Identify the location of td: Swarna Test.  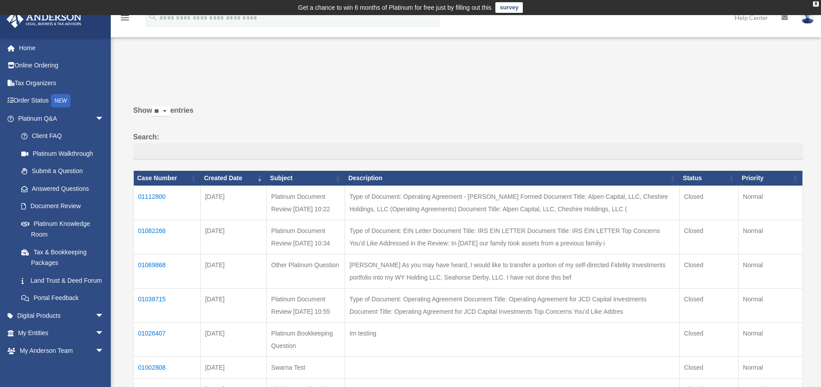
(306, 367).